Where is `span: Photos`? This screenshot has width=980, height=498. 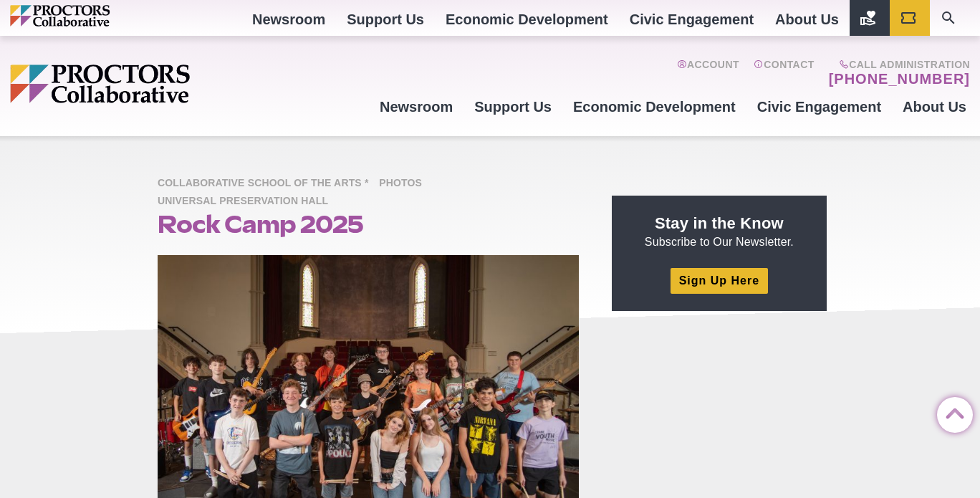 span: Photos is located at coordinates (404, 184).